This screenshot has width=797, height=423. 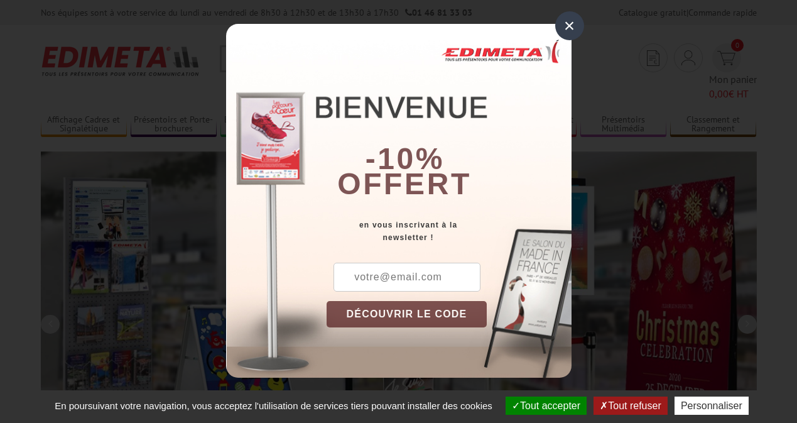 What do you see at coordinates (712, 405) in the screenshot?
I see `button: Personnaliser (fenêtre modale)` at bounding box center [712, 405].